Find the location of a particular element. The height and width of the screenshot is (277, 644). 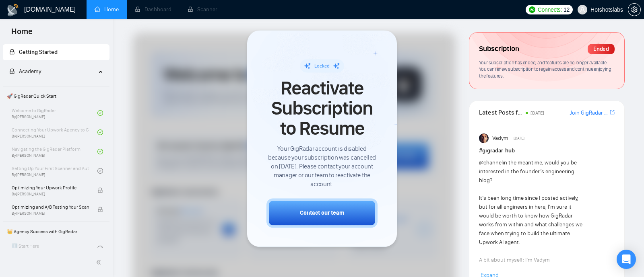

button: Contact our team is located at coordinates (322, 212).